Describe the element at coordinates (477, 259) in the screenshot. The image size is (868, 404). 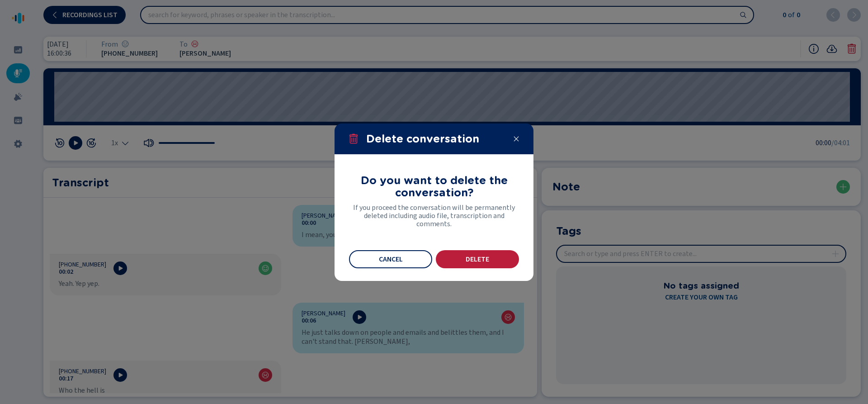
I see `button: Delete` at that location.